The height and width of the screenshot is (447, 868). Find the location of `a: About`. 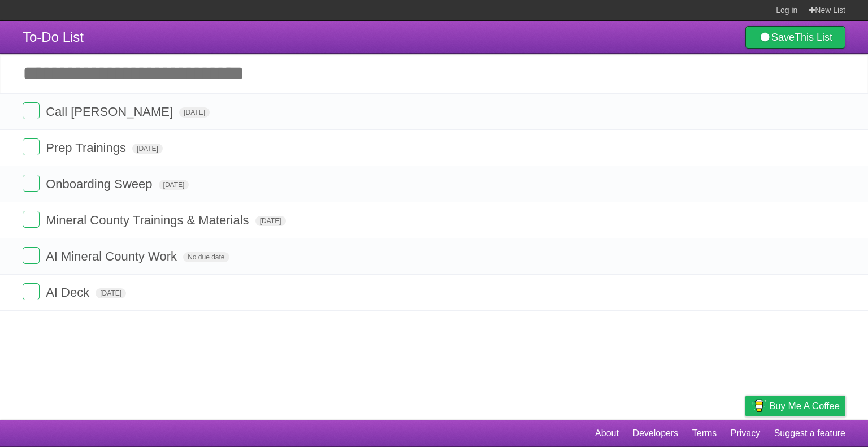

a: About is located at coordinates (607, 434).